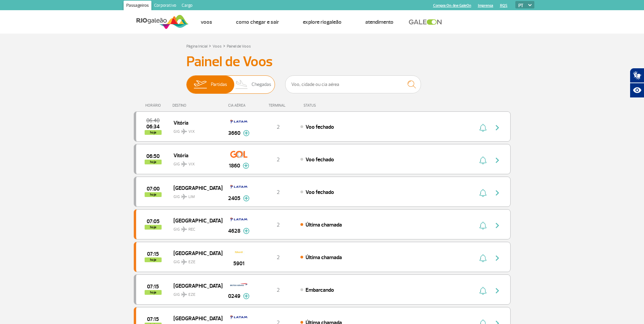 Image resolution: width=644 pixels, height=324 pixels. What do you see at coordinates (239, 263) in the screenshot?
I see `span: 5901` at bounding box center [239, 263].